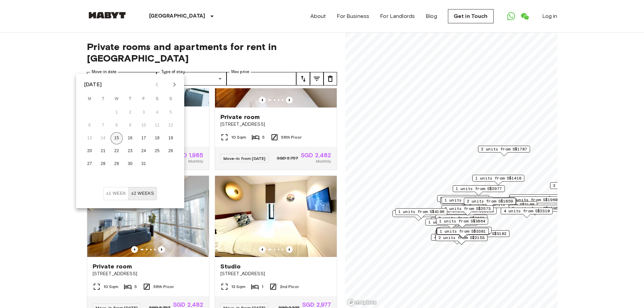  I want to click on span: Private room, so click(113, 267).